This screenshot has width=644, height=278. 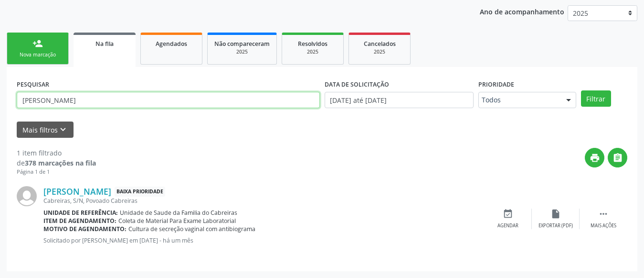 I want to click on button: print, so click(x=594, y=157).